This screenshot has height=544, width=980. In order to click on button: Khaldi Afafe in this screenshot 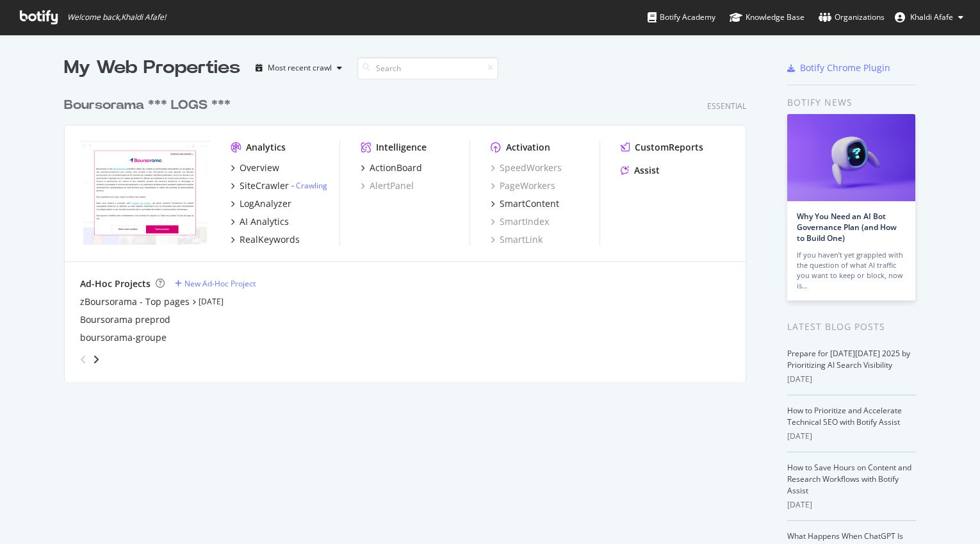, I will do `click(929, 18)`.